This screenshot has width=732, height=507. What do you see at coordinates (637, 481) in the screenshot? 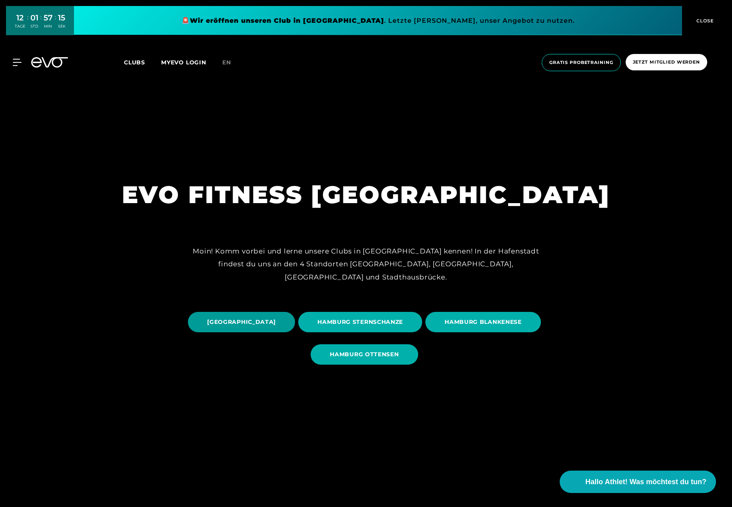
I see `button: Hallo Athlet! Was möchtest du tun?` at bounding box center [637, 481].